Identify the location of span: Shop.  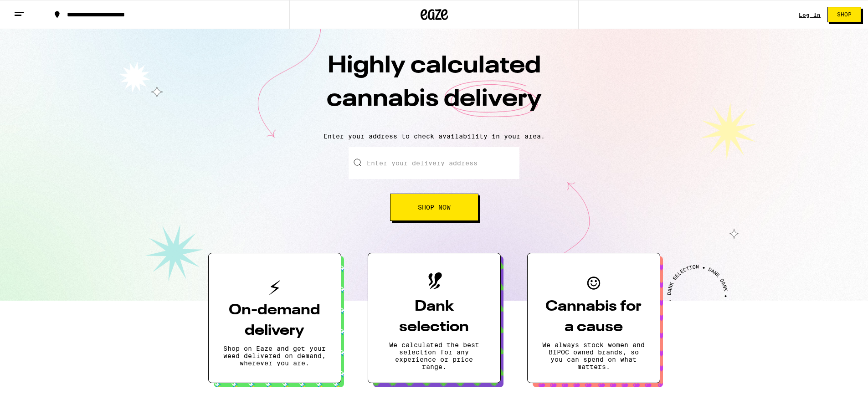
(844, 15).